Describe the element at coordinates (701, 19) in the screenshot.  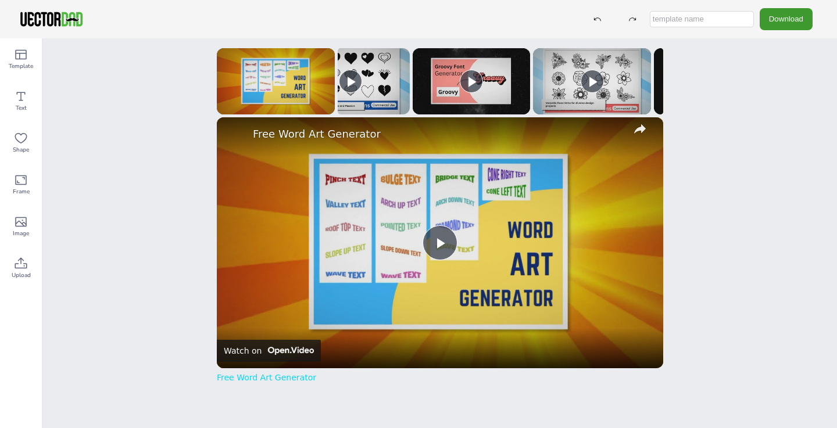
I see `input: template name` at that location.